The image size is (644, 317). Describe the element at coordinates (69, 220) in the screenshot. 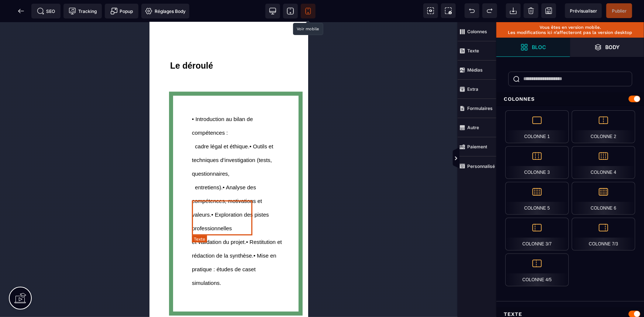

I see `span: et validation du projet.` at that location.